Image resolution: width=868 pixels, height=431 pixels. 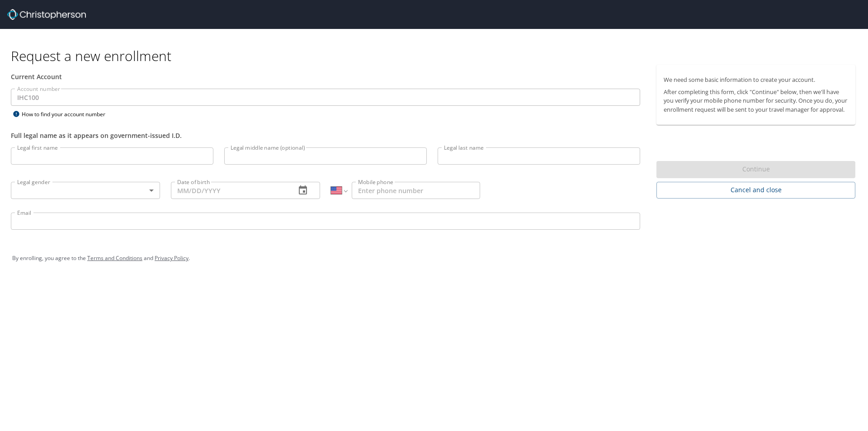 What do you see at coordinates (172, 258) in the screenshot?
I see `a: Privacy Policy` at bounding box center [172, 258].